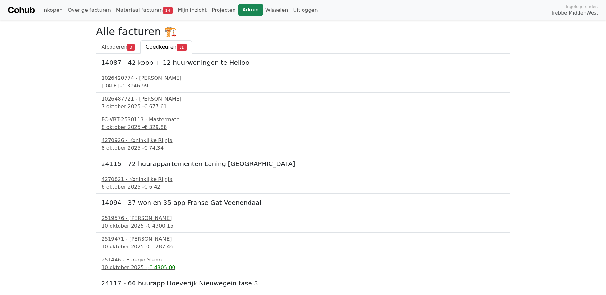 Image resolution: width=606 pixels, height=295 pixels. Describe the element at coordinates (114, 47) in the screenshot. I see `span: Afcoderen` at that location.